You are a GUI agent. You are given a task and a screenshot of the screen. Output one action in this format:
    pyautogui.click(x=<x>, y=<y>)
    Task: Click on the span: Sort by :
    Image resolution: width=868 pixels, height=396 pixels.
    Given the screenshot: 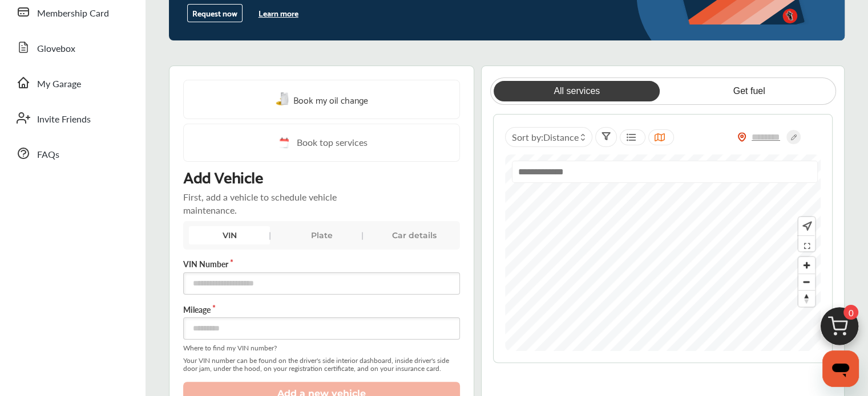 What is the action you would take?
    pyautogui.click(x=544, y=137)
    